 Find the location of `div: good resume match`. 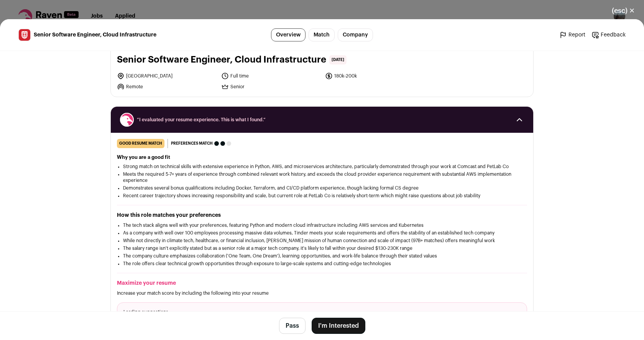

div: good resume match is located at coordinates (141, 143).